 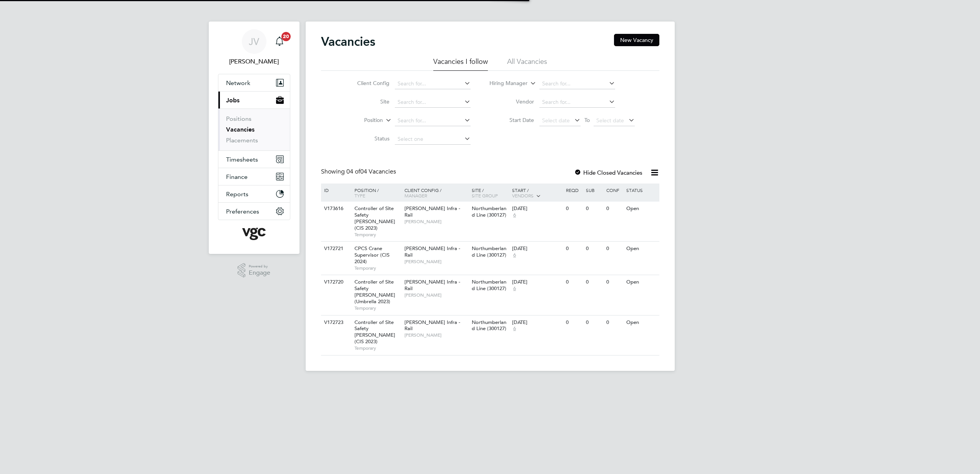 What do you see at coordinates (512, 102) in the screenshot?
I see `label: Vendor` at bounding box center [512, 102].